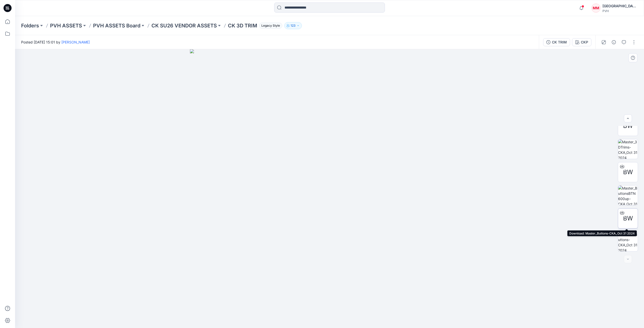 The width and height of the screenshot is (644, 328). I want to click on p: CK 3D TRIM, so click(243, 26).